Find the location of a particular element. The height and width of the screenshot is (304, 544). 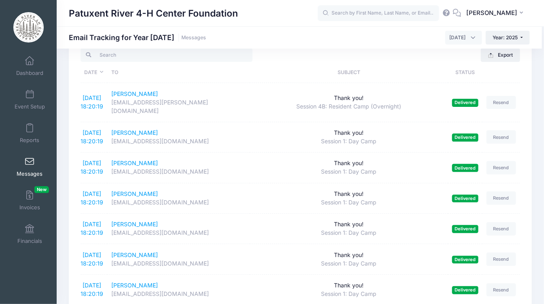

span: Invoices is located at coordinates (30, 207).